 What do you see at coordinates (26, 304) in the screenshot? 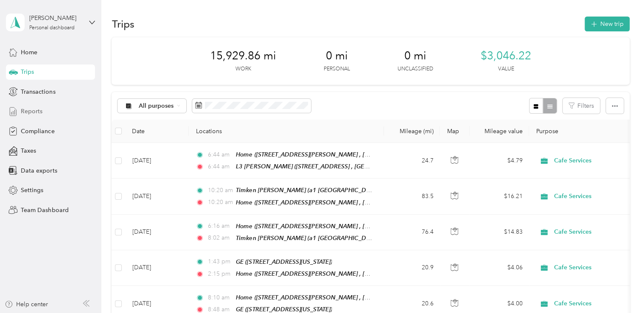
I see `button: Help center` at bounding box center [26, 304].